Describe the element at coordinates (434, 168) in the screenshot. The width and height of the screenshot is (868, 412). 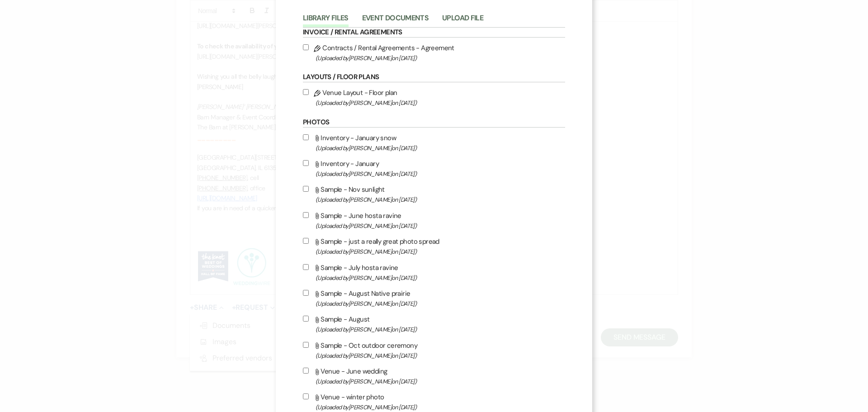
I see `label: Inventory - January` at that location.